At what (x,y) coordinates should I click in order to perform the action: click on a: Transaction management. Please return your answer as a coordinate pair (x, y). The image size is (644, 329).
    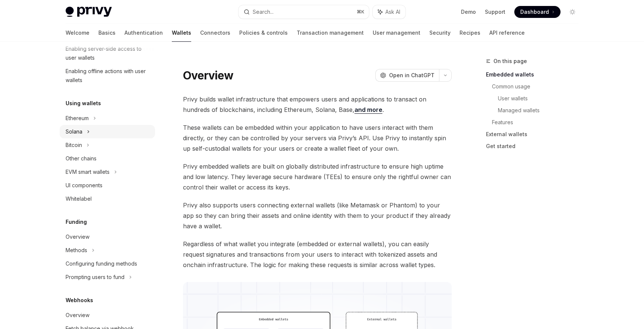
    Looking at the image, I should click on (330, 33).